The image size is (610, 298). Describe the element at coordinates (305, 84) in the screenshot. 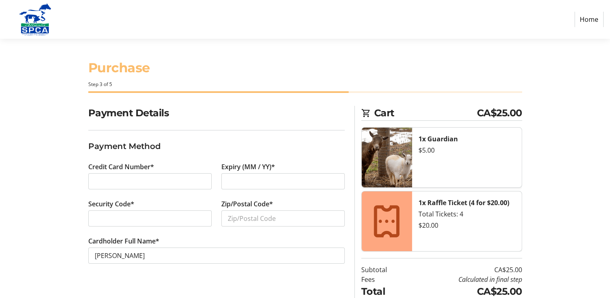

I see `div: Step 3 of 5` at that location.